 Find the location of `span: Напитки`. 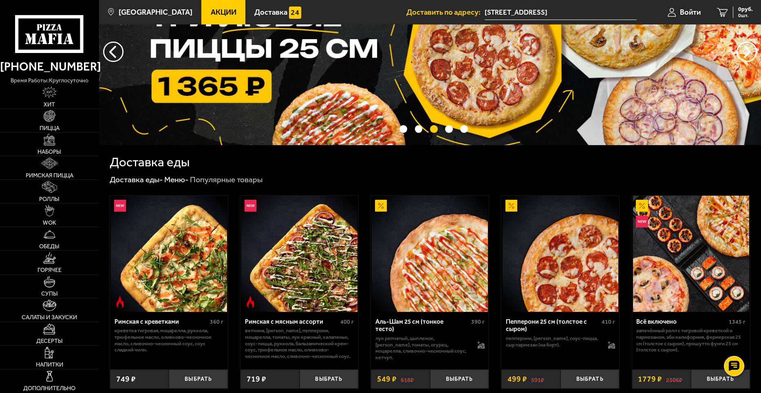

span: Напитки is located at coordinates (49, 364).